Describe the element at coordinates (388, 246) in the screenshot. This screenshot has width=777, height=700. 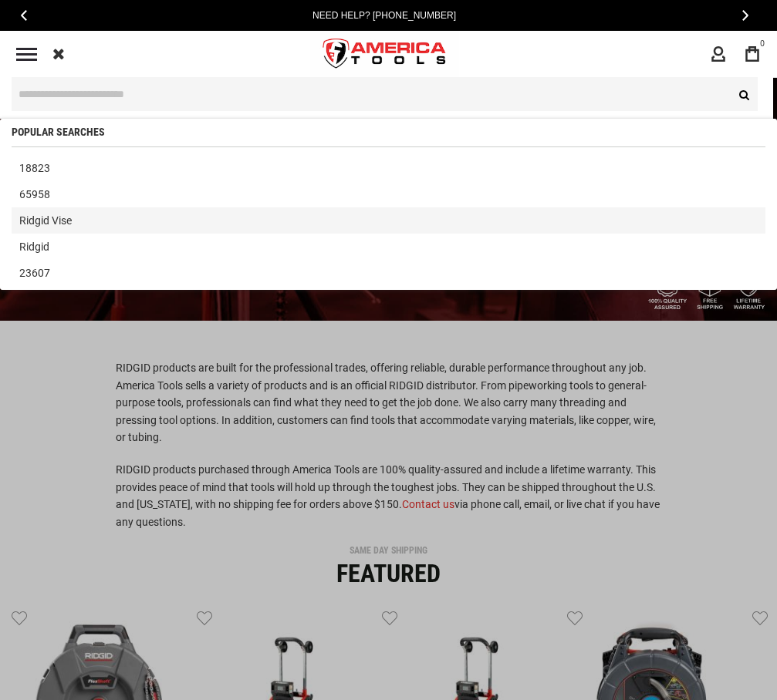
I see `a: Ridgid` at that location.